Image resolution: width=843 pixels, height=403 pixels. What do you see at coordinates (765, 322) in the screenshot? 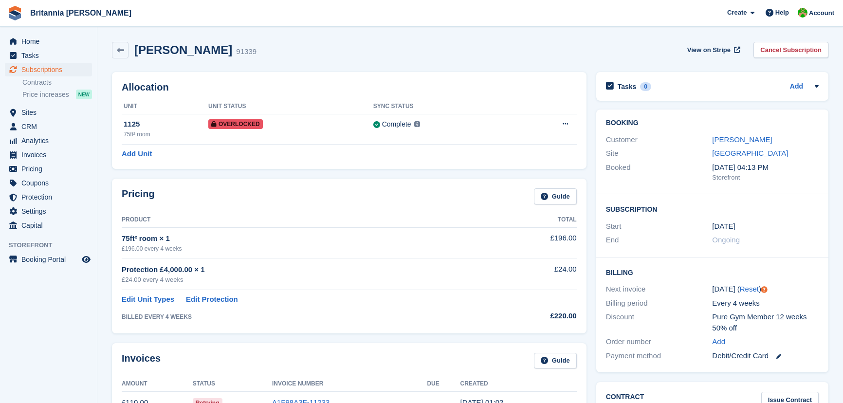
I see `div: Pure Gym Member 12 weeks 50% off` at bounding box center [765, 322].